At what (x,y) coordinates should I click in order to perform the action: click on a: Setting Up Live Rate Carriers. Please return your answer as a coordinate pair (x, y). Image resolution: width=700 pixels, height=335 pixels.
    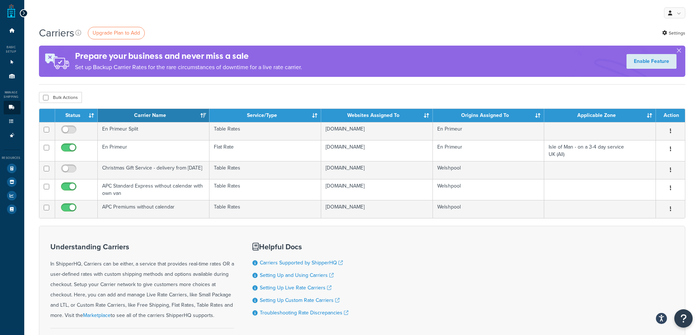
    Looking at the image, I should click on (295, 287).